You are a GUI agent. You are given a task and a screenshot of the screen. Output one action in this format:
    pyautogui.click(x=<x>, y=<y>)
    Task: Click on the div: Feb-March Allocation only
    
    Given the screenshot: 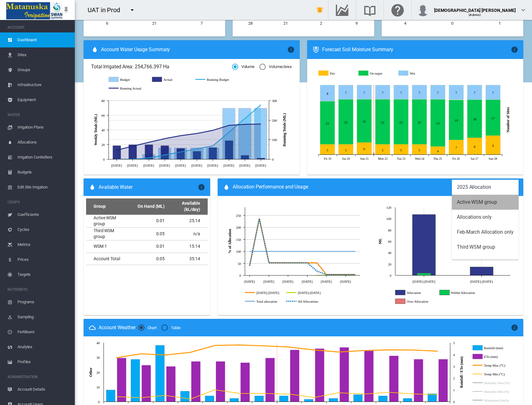 What is the action you would take?
    pyautogui.click(x=486, y=232)
    